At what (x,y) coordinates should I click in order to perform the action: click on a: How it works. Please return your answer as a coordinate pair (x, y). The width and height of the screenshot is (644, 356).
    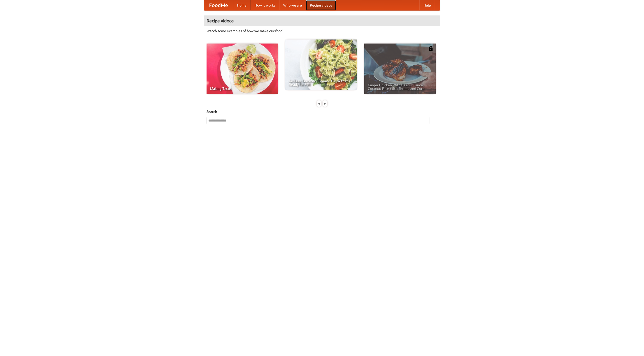
    Looking at the image, I should click on (265, 5).